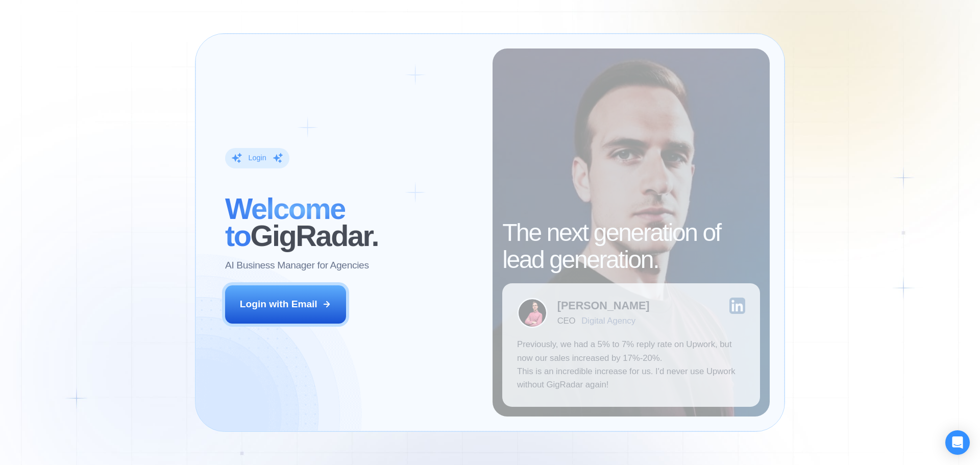 This screenshot has height=465, width=980. Describe the element at coordinates (351, 223) in the screenshot. I see `h2: ‍ GigRadar.` at that location.